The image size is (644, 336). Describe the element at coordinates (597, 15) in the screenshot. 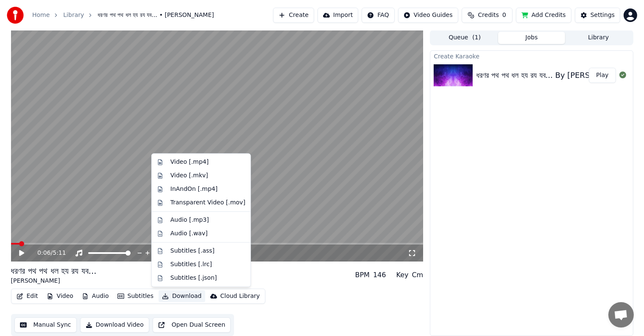

I see `button: Settings` at that location.